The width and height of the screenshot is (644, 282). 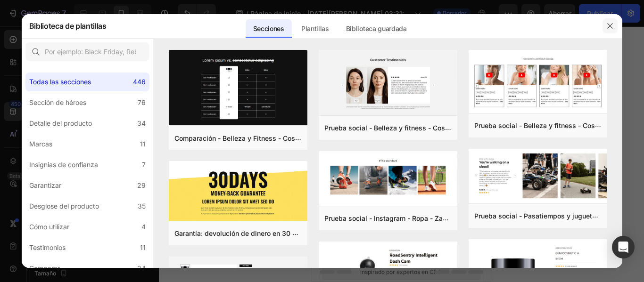 What do you see at coordinates (238, 89) in the screenshot?
I see `img: c19.png` at bounding box center [238, 89].